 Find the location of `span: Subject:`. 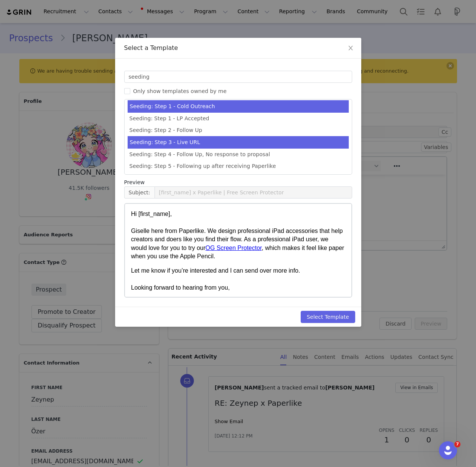

span: Subject: is located at coordinates (139, 192).